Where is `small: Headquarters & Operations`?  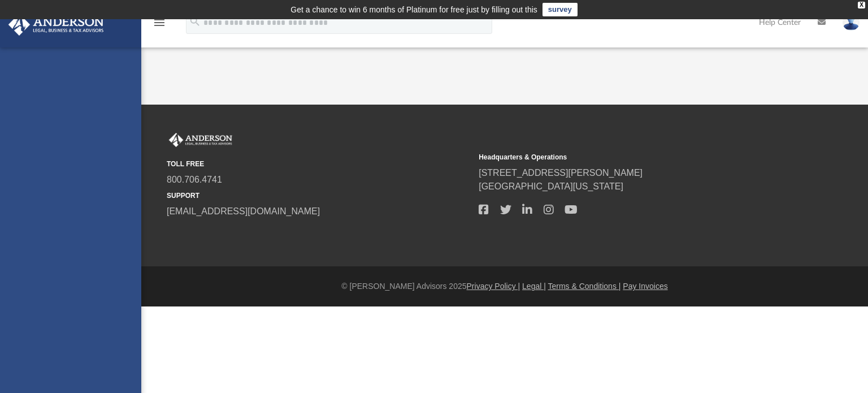
small: Headquarters & Operations is located at coordinates (631, 157).